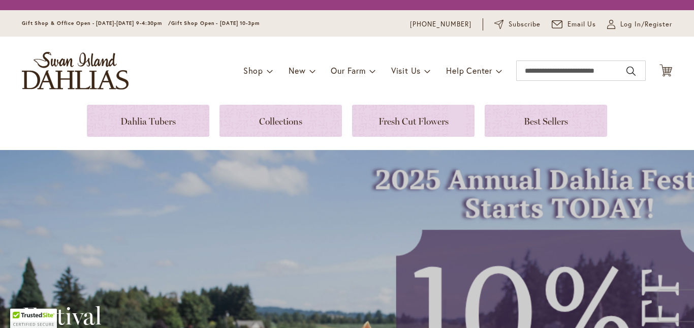 The height and width of the screenshot is (328, 694). I want to click on span: Log In/Register, so click(646, 24).